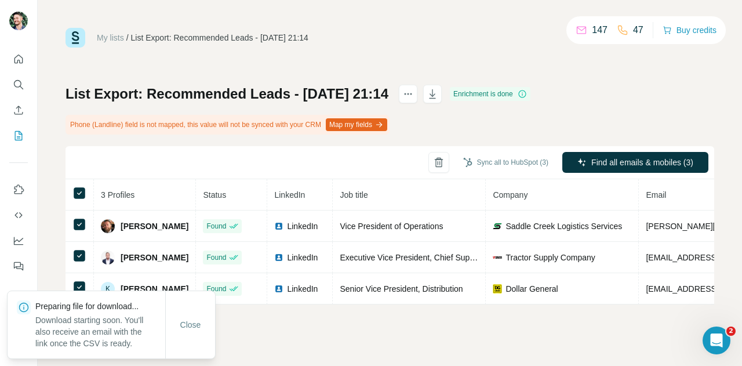 This screenshot has width=742, height=366. I want to click on button: Dashboard, so click(19, 241).